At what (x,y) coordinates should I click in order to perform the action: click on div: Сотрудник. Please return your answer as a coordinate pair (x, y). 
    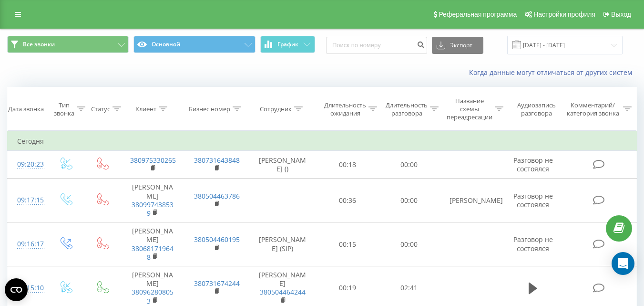
    Looking at the image, I should click on (275, 109).